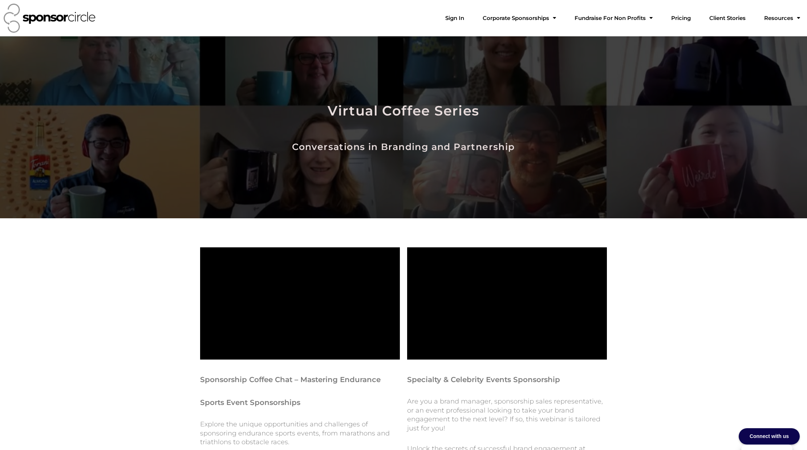 The width and height of the screenshot is (807, 450). I want to click on div: Connect with us, so click(769, 436).